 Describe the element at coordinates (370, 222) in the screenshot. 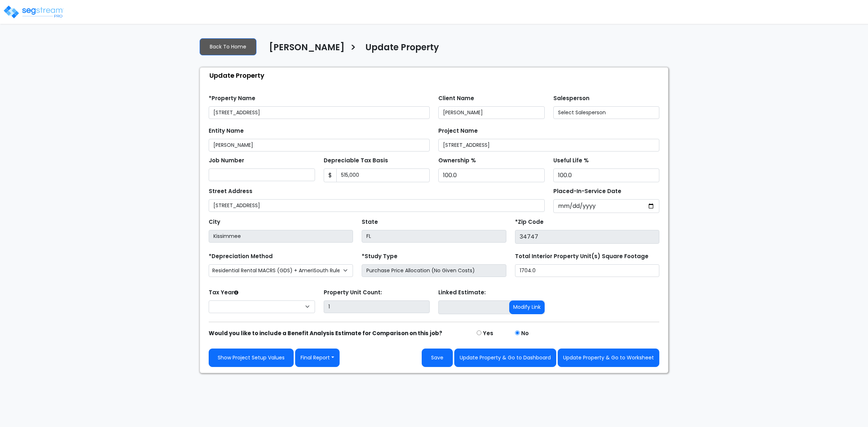

I see `label: State` at that location.